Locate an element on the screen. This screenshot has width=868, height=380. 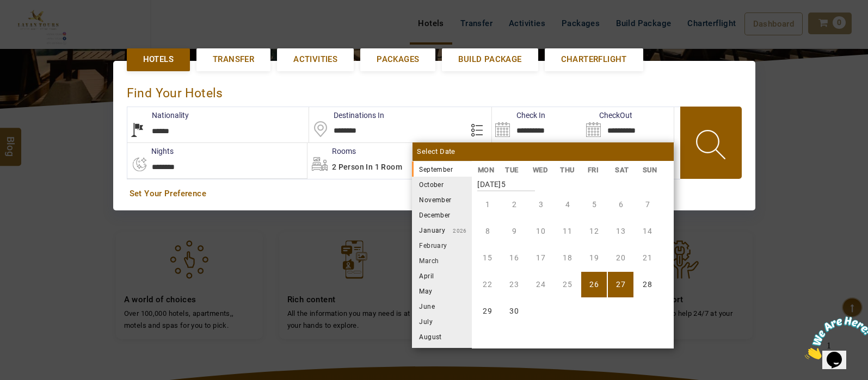
div: Select Date is located at coordinates (543, 151).